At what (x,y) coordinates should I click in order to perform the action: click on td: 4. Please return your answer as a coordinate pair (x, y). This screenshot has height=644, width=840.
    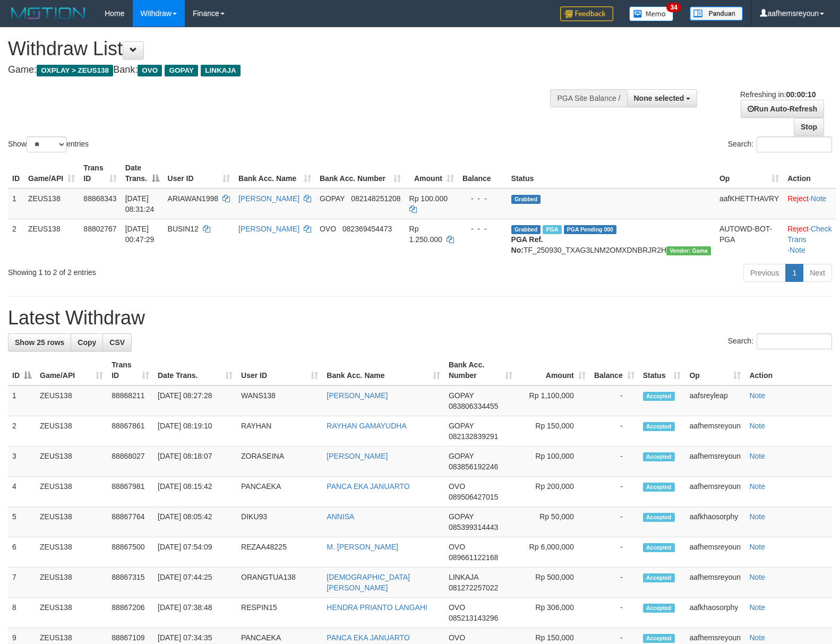
    Looking at the image, I should click on (22, 492).